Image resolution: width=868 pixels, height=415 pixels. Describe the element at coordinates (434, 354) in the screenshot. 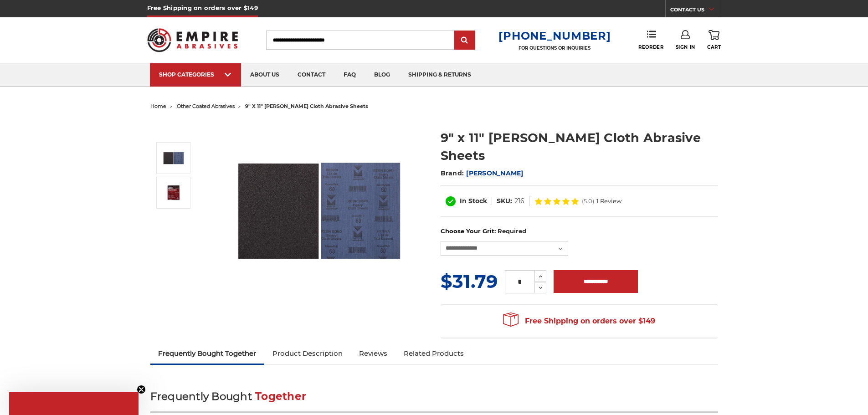

I see `a: Related Products` at that location.